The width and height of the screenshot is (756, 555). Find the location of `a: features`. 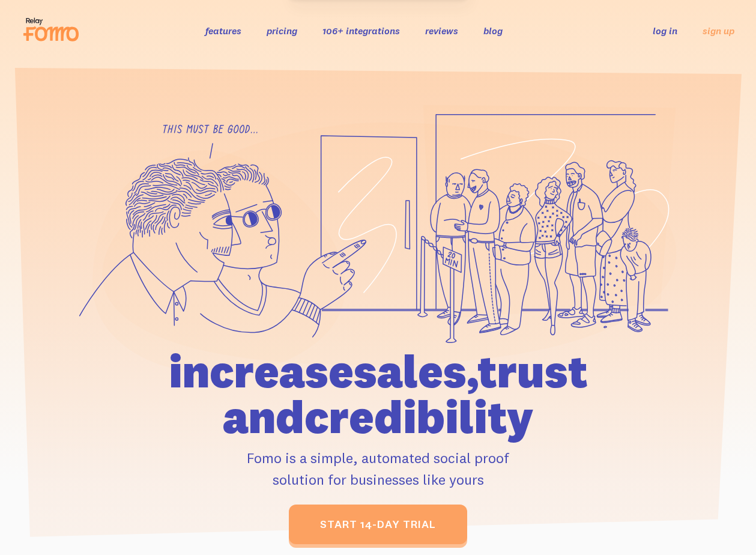

a: features is located at coordinates (223, 31).